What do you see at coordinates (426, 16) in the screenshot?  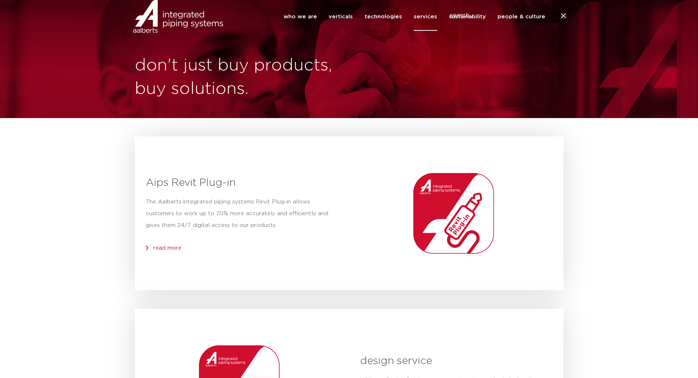 I see `a: services` at bounding box center [426, 16].